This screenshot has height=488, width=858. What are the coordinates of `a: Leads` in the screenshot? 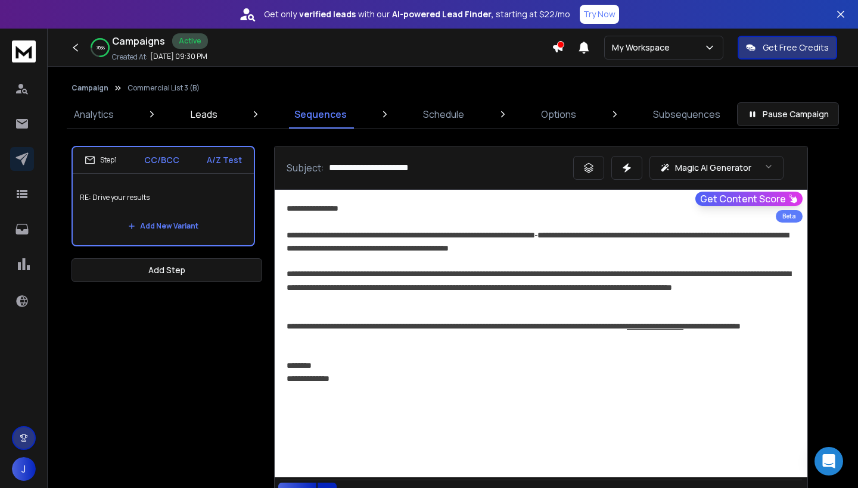 It's located at (204, 114).